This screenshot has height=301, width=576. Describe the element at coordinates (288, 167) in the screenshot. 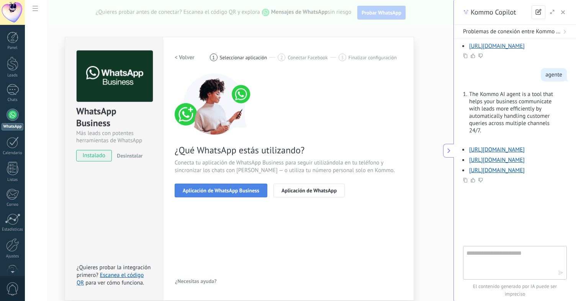

I see `span: Conecta tu aplicación de WhatsApp Business para seguir utilizándola en tu teléfono y sincronizar ...` at that location.